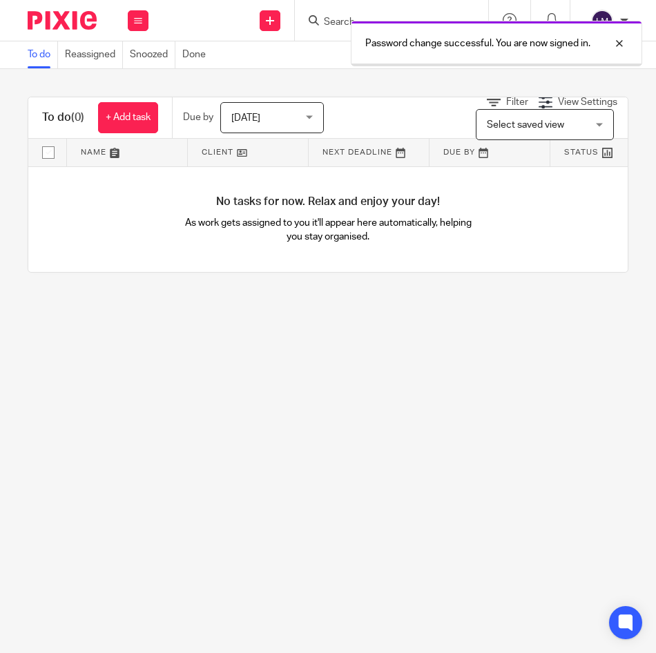  What do you see at coordinates (128, 117) in the screenshot?
I see `a: + Add task` at bounding box center [128, 117].